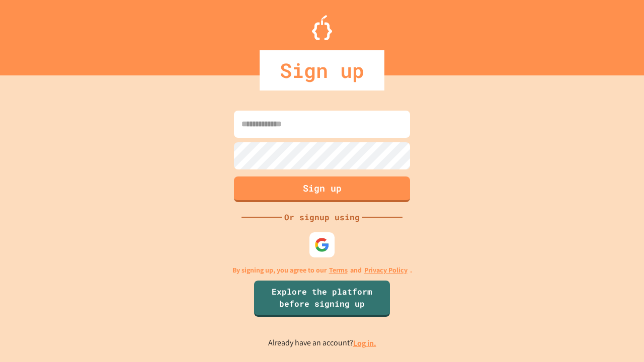 The height and width of the screenshot is (362, 644). What do you see at coordinates (322, 245) in the screenshot?
I see `img: google-icon.svg` at bounding box center [322, 245].